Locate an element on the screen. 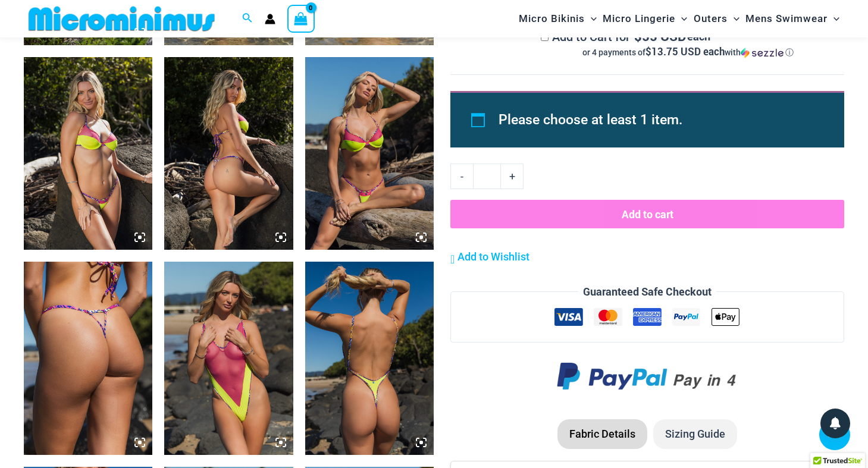  span: $13.75 USD each is located at coordinates (685, 51).